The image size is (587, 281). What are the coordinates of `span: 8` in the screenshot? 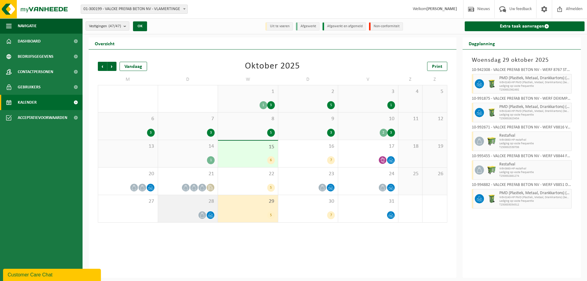 It's located at (248, 119).